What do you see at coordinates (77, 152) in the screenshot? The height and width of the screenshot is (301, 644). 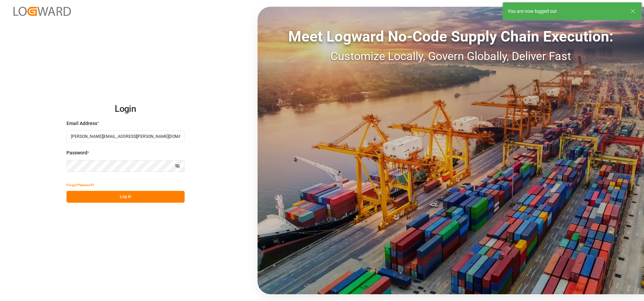 I see `span: Password` at bounding box center [77, 152].